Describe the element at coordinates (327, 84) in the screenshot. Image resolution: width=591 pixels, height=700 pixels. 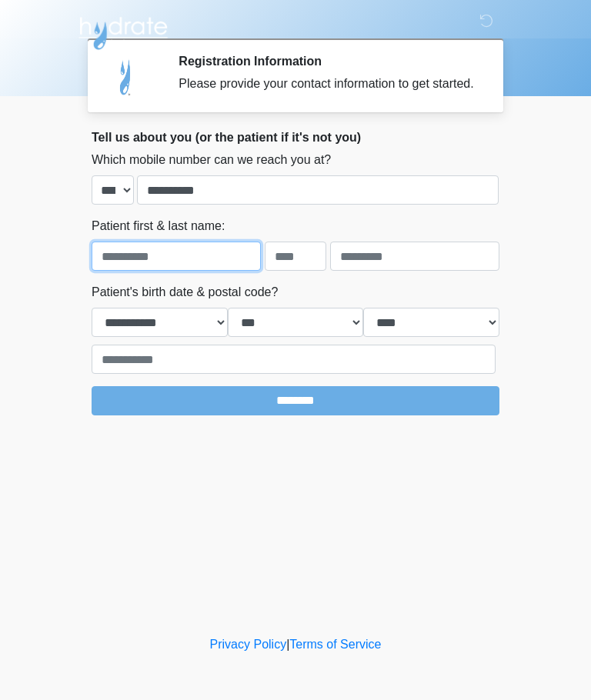
I see `div: Please provide your contact information to get started.` at that location.